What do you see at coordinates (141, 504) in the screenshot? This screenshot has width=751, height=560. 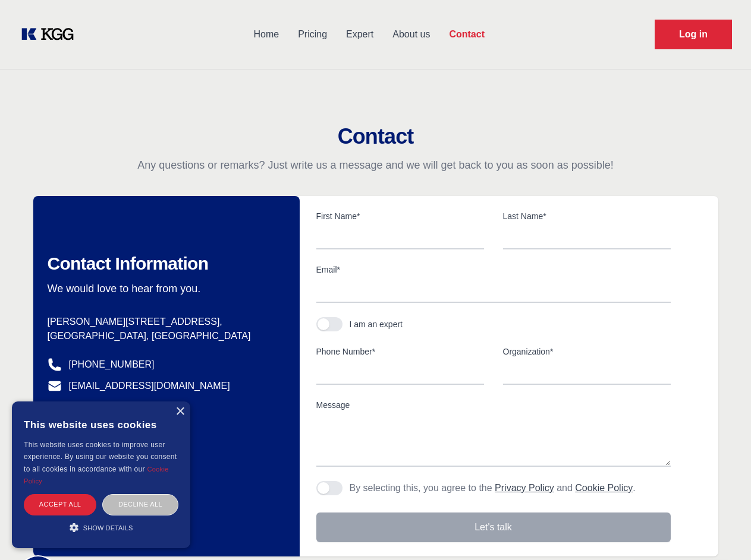 I see `div: Decline all` at bounding box center [141, 504].